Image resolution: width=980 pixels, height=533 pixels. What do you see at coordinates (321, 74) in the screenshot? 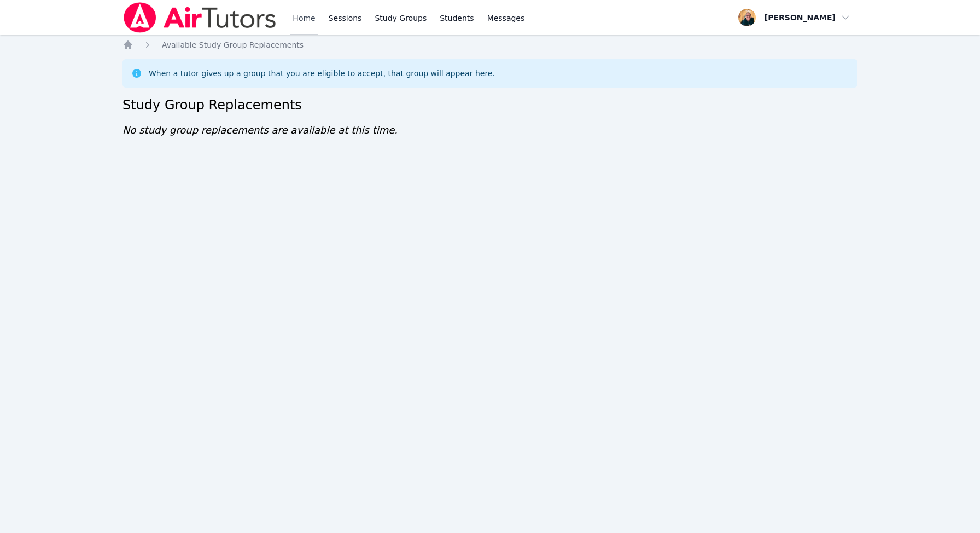
I see `div: When a tutor gives up a group that you are eligible to accept, that group will appear here.` at bounding box center [321, 74].